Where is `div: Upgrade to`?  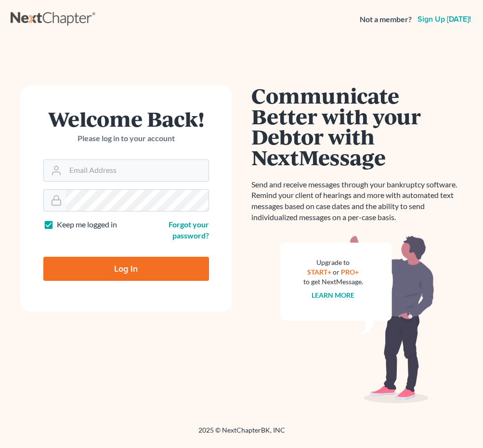 div: Upgrade to is located at coordinates (334, 262).